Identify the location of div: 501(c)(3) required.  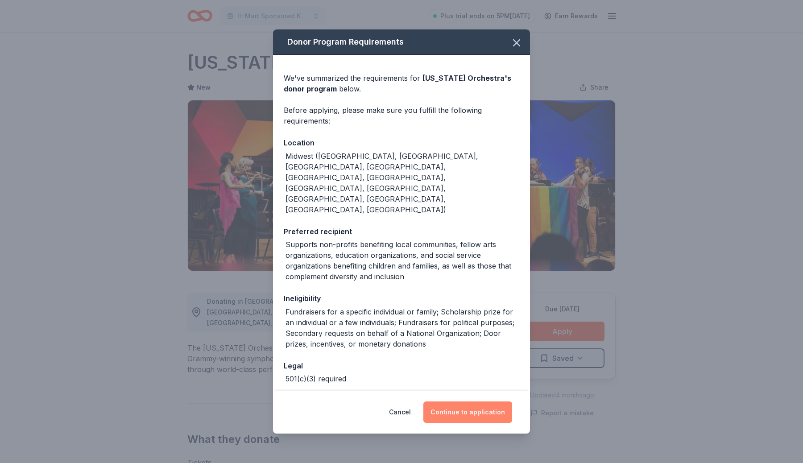
(316, 379).